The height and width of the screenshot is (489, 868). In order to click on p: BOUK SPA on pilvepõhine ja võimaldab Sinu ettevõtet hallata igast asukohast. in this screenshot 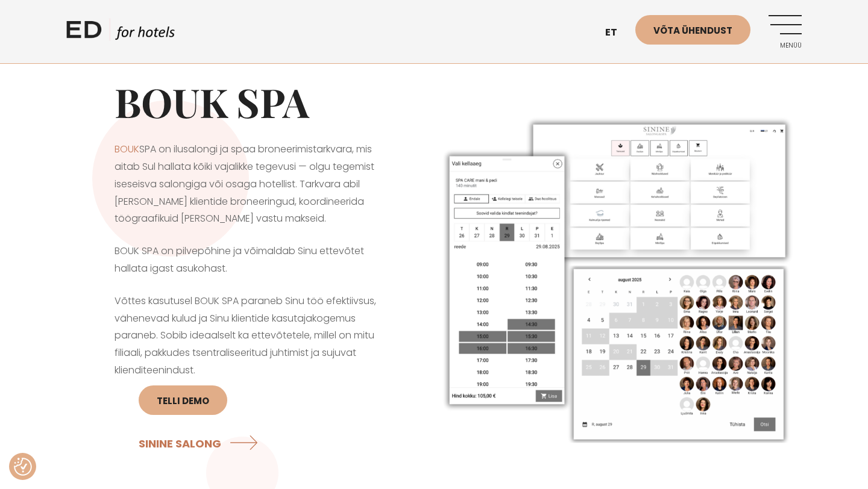, I will do `click(250, 260)`.